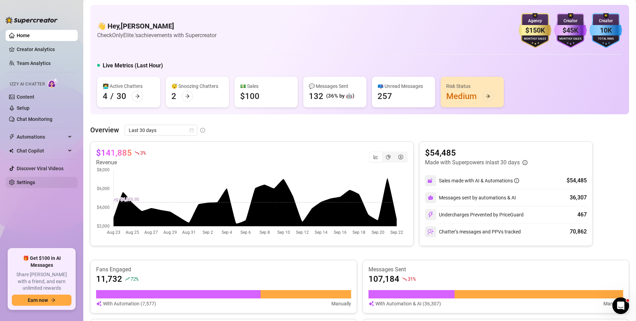 The width and height of the screenshot is (636, 321). What do you see at coordinates (27, 84) in the screenshot?
I see `span: Izzy AI Chatter` at bounding box center [27, 84].